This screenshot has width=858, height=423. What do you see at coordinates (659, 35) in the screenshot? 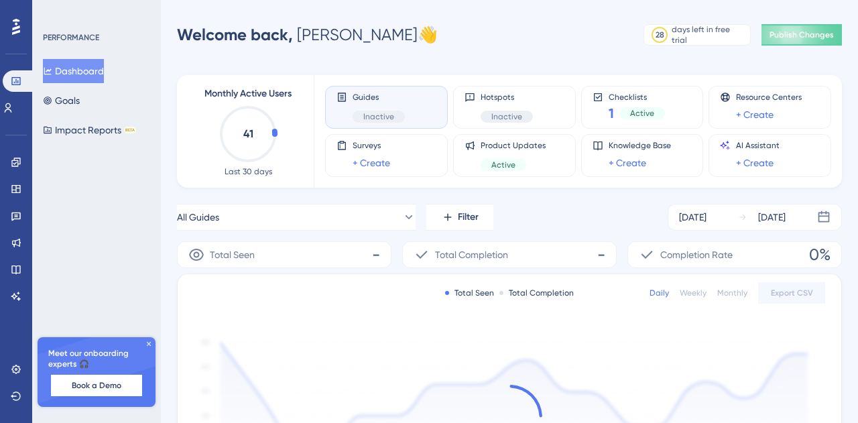
I see `div: 28` at bounding box center [659, 35].